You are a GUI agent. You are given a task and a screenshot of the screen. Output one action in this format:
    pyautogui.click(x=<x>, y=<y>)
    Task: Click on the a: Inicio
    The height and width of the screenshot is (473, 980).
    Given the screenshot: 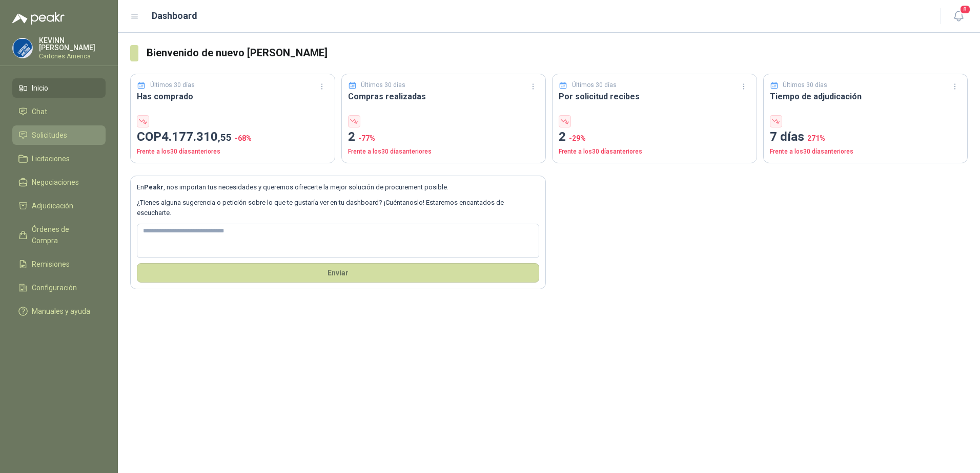 What is the action you would take?
    pyautogui.click(x=59, y=88)
    